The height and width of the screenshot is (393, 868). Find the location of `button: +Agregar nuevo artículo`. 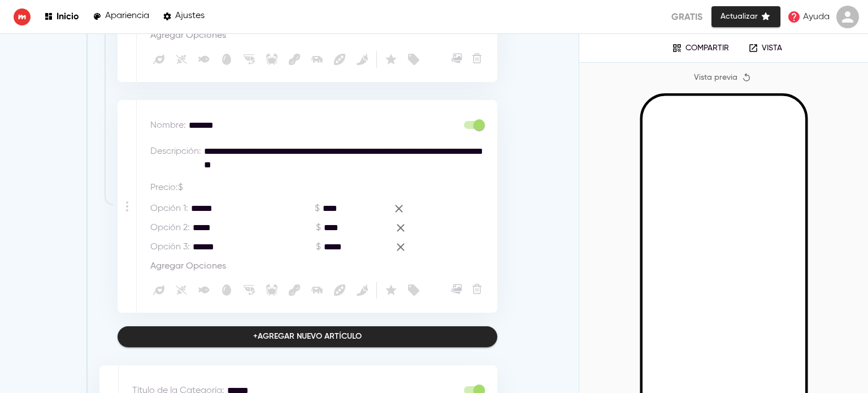

button: +Agregar nuevo artículo is located at coordinates (308, 337).